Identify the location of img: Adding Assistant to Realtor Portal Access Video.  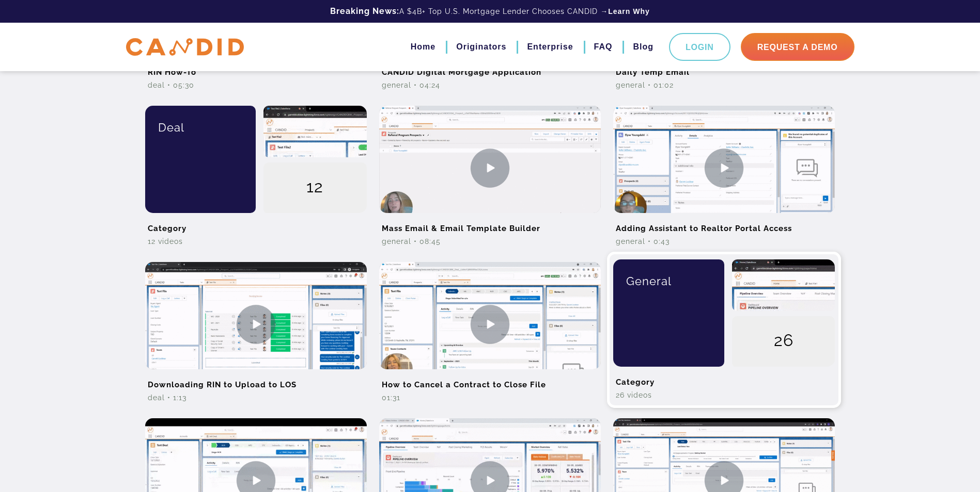
(723, 168).